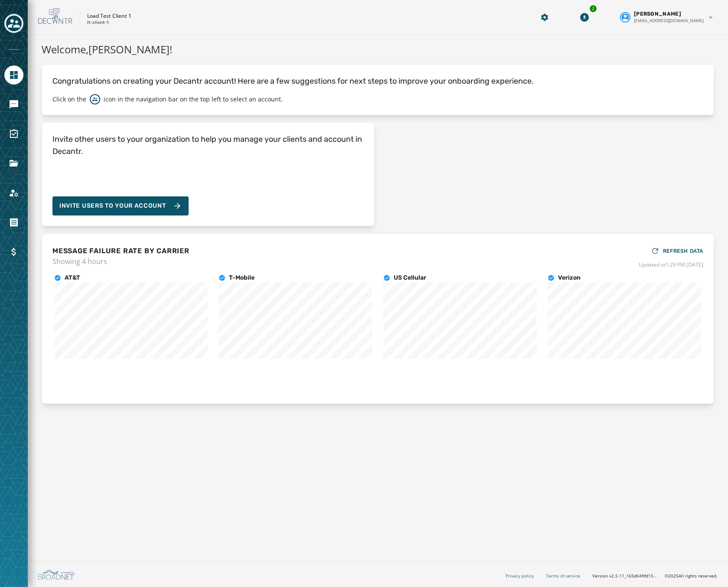 This screenshot has height=587, width=728. What do you see at coordinates (121, 251) in the screenshot?
I see `h4: MESSAGE FAILURE RATE BY CARRIER` at bounding box center [121, 251].